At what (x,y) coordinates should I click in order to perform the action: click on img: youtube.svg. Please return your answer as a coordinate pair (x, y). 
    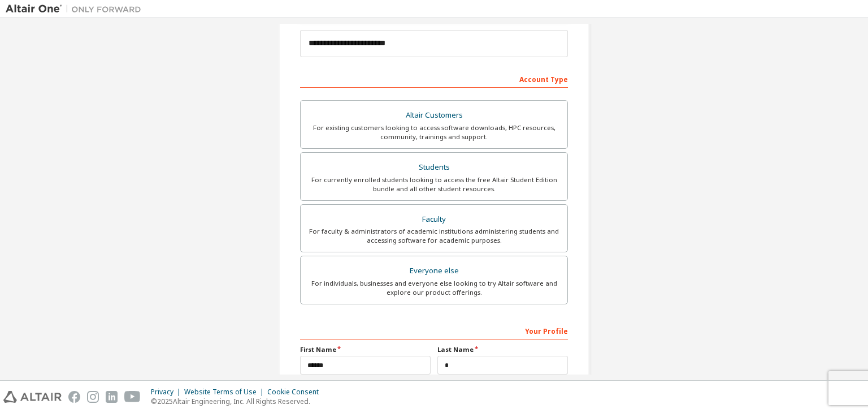
    Looking at the image, I should click on (132, 396).